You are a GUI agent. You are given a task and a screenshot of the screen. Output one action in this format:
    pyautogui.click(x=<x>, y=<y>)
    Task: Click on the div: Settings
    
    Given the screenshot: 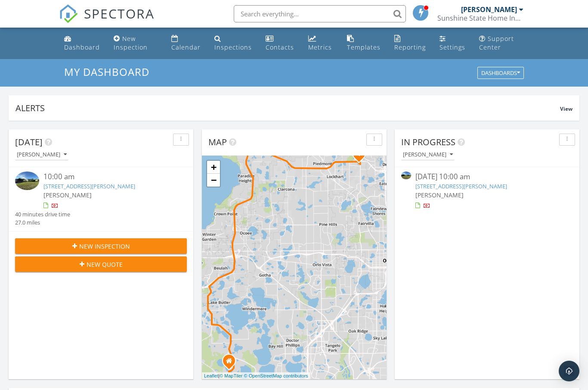 What is the action you would take?
    pyautogui.click(x=453, y=47)
    